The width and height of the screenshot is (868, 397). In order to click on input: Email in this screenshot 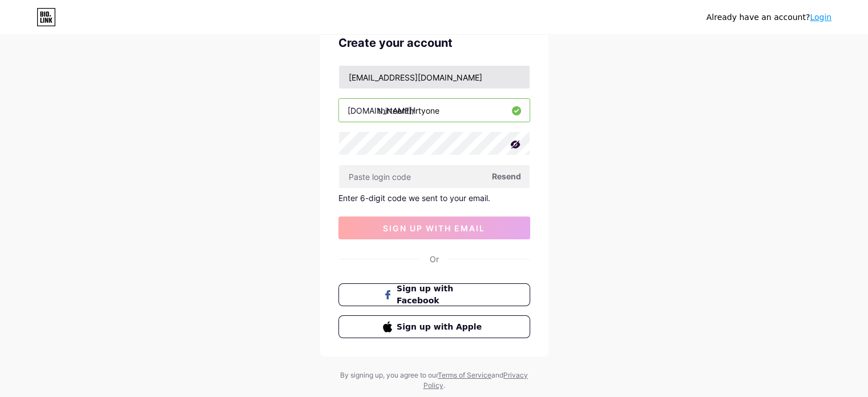, I will do `click(435, 77)`.